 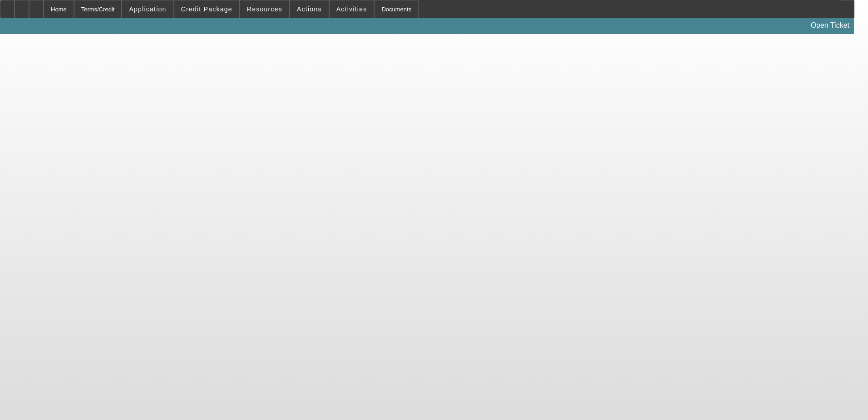 What do you see at coordinates (309, 9) in the screenshot?
I see `button: Actions` at bounding box center [309, 9].